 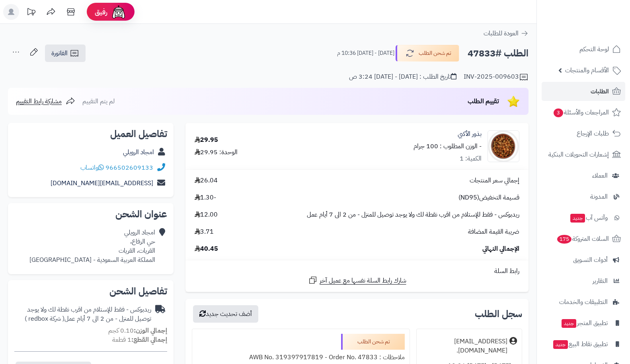 I want to click on span: لم يتم التقييم, so click(x=98, y=101).